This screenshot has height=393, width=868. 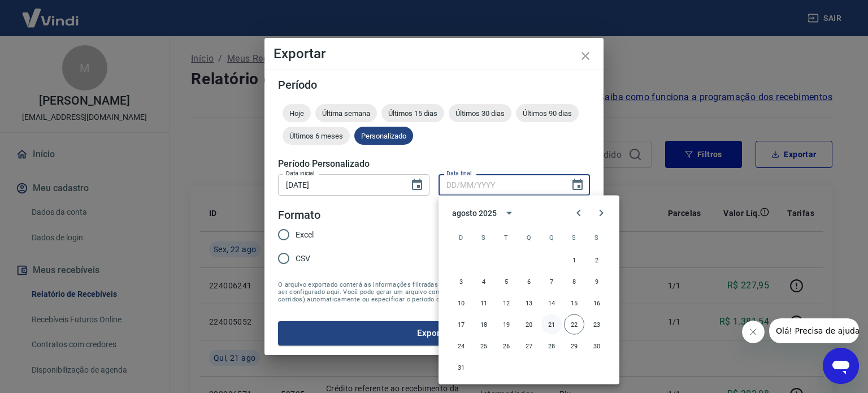 What do you see at coordinates (484, 303) in the screenshot?
I see `button: 11` at bounding box center [484, 303].